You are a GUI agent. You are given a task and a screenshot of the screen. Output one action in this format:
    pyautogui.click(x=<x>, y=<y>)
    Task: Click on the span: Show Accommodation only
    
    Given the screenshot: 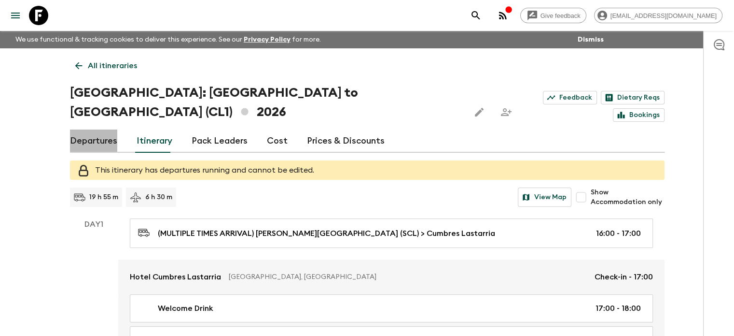 What is the action you would take?
    pyautogui.click(x=628, y=197)
    